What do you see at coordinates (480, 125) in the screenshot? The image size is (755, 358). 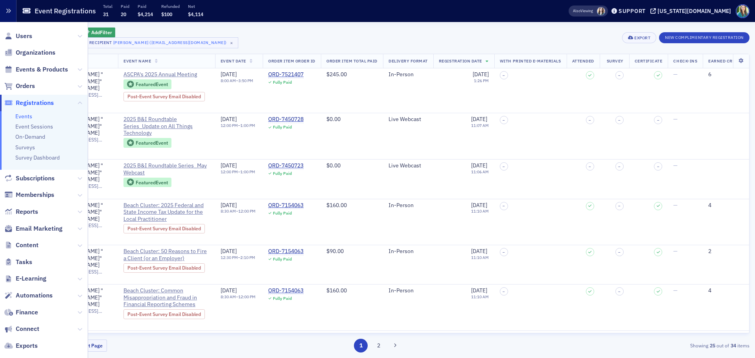 I see `time: 11:07 AM` at bounding box center [480, 125].